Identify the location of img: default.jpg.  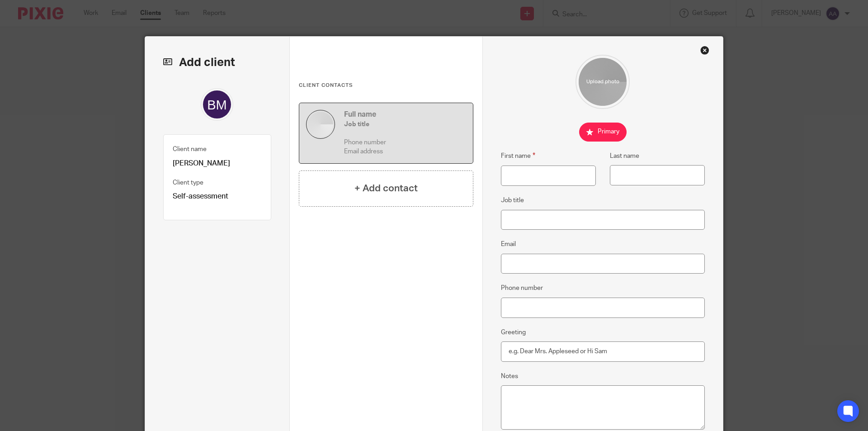
(320, 124).